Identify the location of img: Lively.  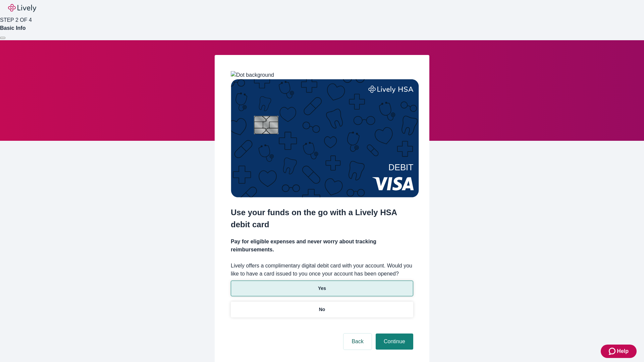
(22, 8).